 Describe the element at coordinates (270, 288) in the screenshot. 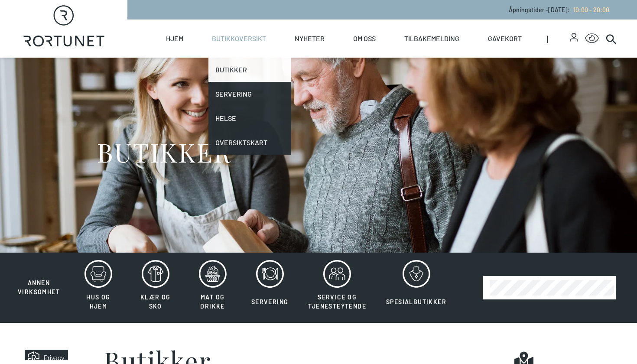

I see `button: Servering` at that location.